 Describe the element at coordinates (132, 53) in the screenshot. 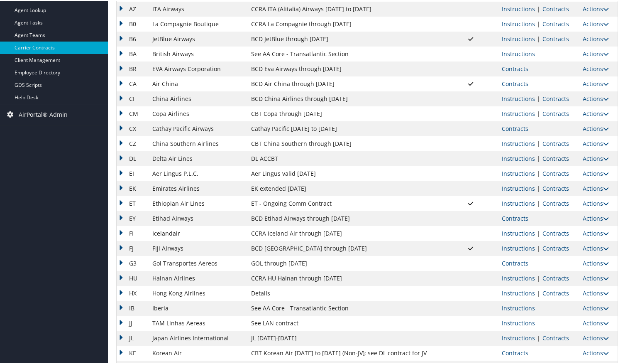

I see `td: BA` at that location.